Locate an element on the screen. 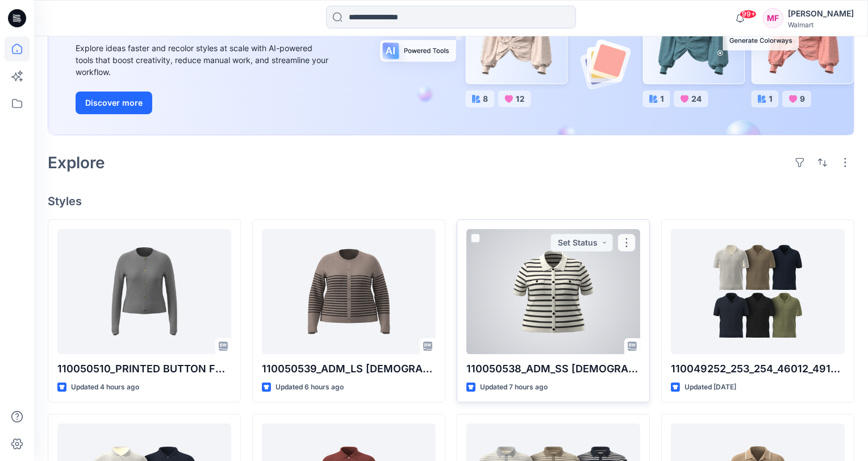 Image resolution: width=868 pixels, height=461 pixels. a: 110050510_PRINTED BUTTON FRONT CARDIGAN is located at coordinates (144, 292).